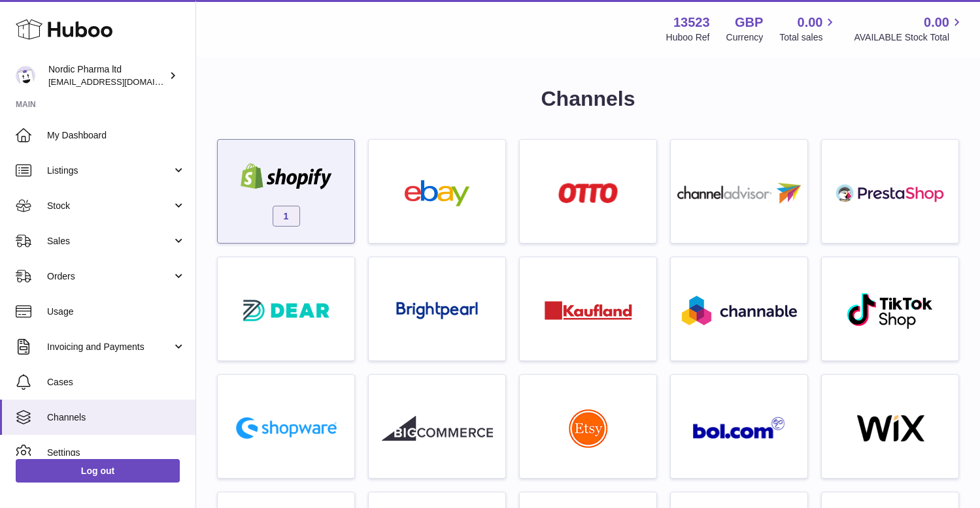 This screenshot has width=980, height=508. What do you see at coordinates (285, 426) in the screenshot?
I see `a: roseta-shopware` at bounding box center [285, 426].